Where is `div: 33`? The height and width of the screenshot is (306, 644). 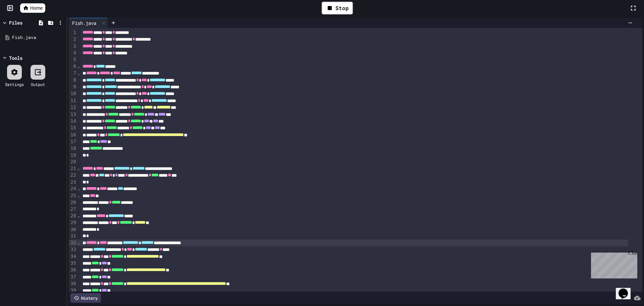 div: 33 is located at coordinates (73, 249).